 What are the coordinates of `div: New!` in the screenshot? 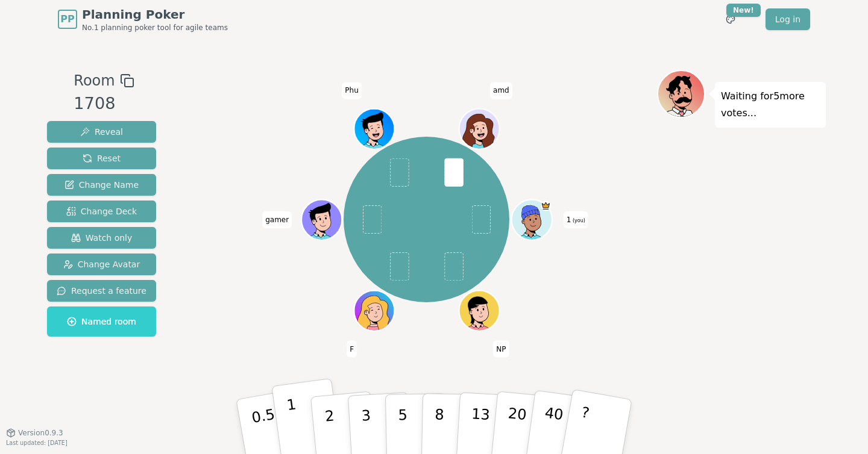 It's located at (743, 10).